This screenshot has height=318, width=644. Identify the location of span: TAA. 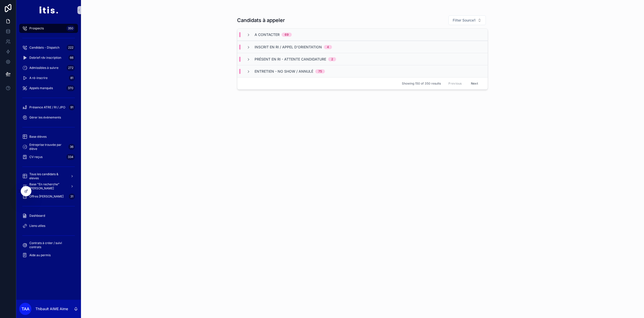
(25, 308).